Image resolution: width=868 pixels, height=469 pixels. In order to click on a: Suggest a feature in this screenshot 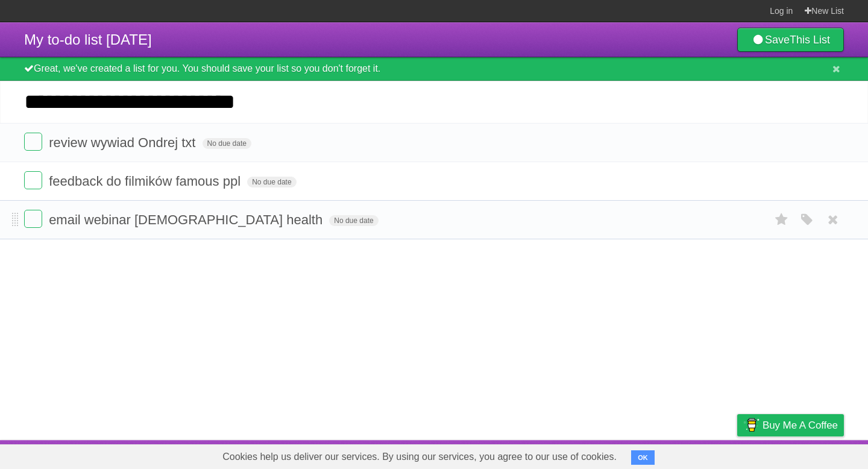, I will do `click(806, 454)`.